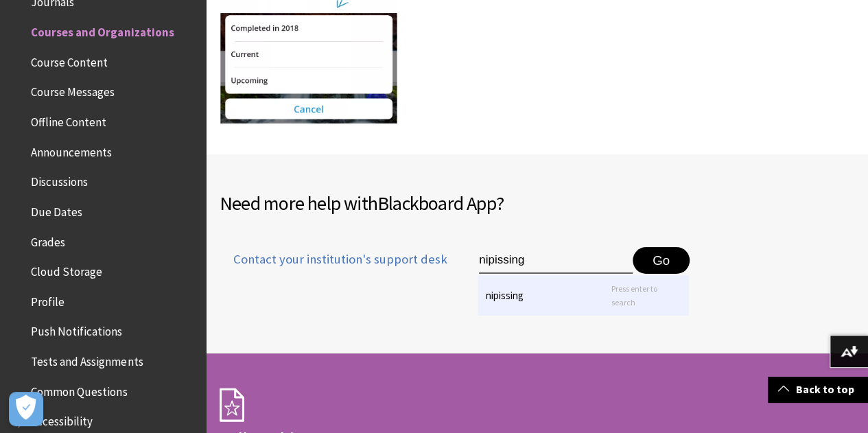 The width and height of the screenshot is (868, 433). I want to click on span: Discussions, so click(59, 179).